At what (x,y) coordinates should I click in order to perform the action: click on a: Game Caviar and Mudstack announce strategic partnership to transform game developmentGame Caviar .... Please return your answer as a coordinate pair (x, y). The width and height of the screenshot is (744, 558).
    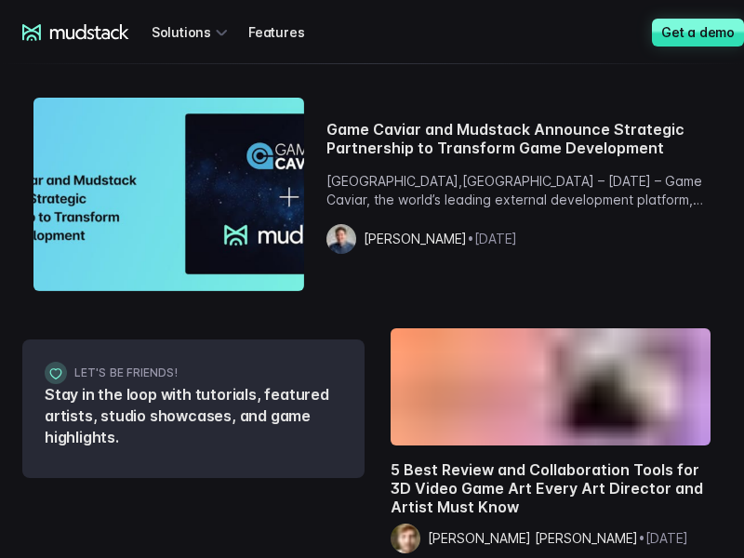
    Looking at the image, I should click on (372, 194).